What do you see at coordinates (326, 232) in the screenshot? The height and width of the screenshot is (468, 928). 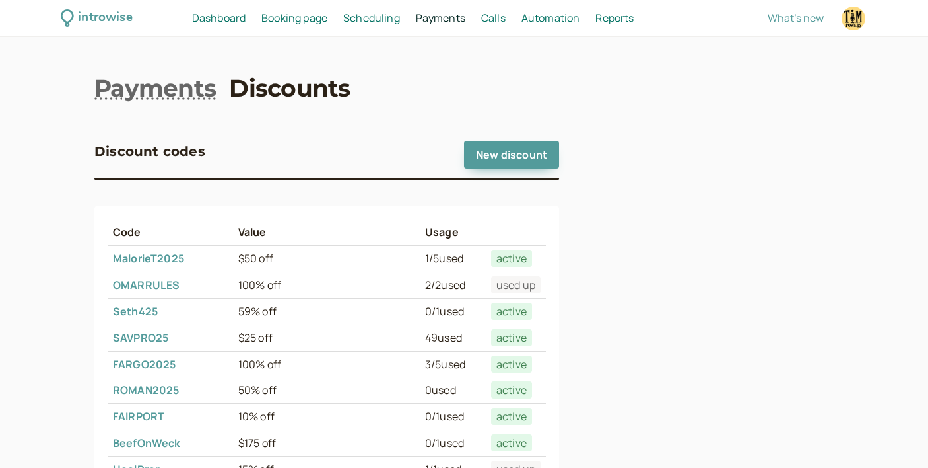 I see `th: Value` at bounding box center [326, 232].